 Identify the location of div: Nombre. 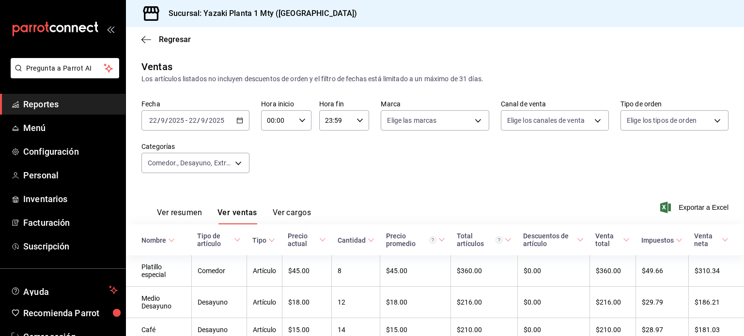
(153, 241).